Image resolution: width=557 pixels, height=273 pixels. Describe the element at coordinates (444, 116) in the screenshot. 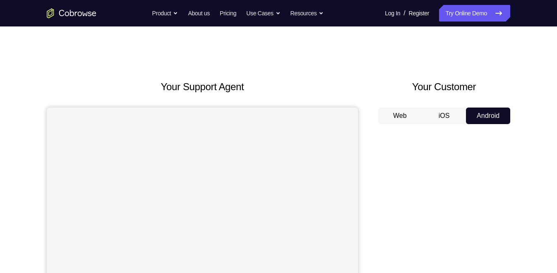

I see `button: iOS` at that location.